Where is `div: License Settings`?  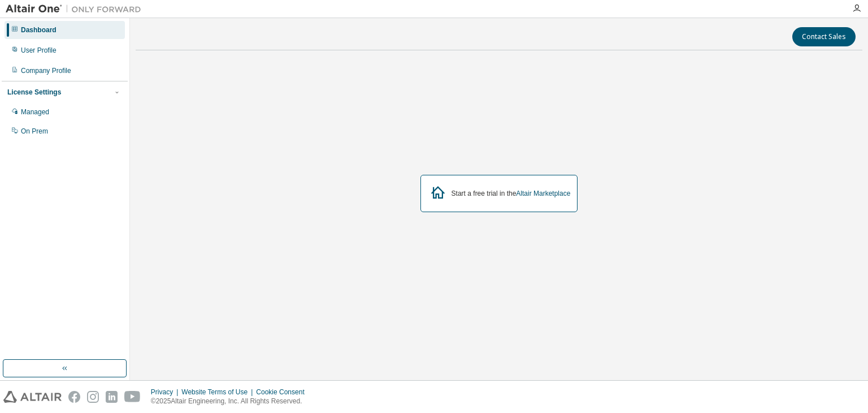 div: License Settings is located at coordinates (34, 92).